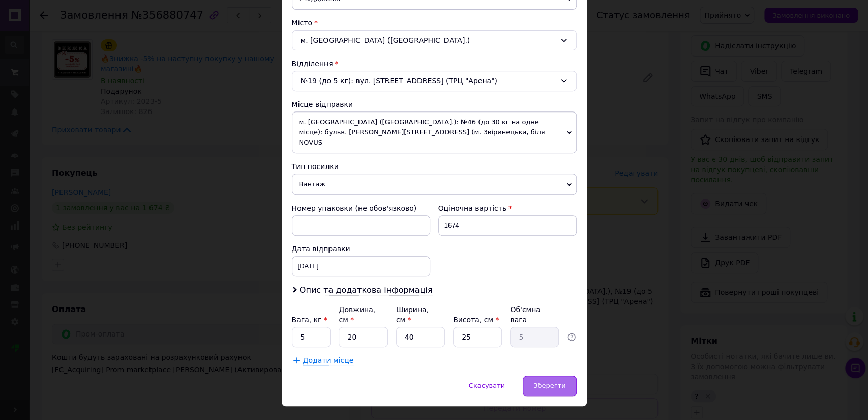  Describe the element at coordinates (357, 314) in the screenshot. I see `label: Довжина, см` at that location.